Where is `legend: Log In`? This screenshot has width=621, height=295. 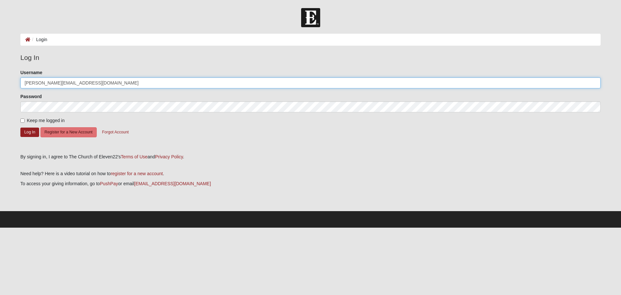 legend: Log In is located at coordinates (310, 58).